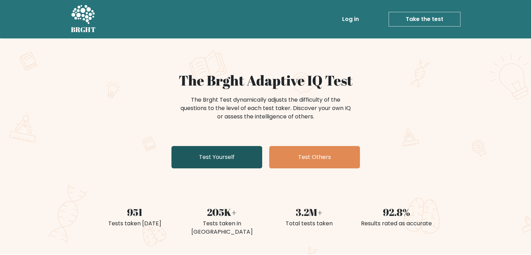 The image size is (531, 255). What do you see at coordinates (83, 19) in the screenshot?
I see `a: BRGHT` at bounding box center [83, 19].